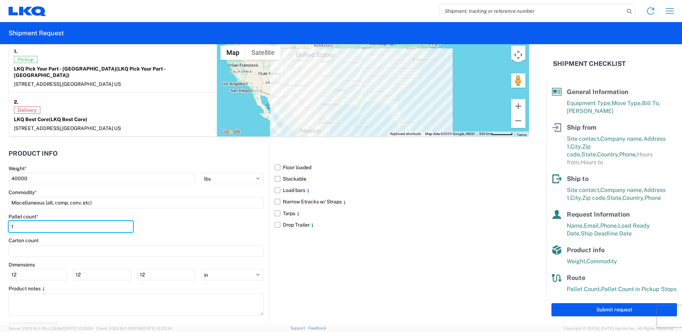  Describe the element at coordinates (589, 103) in the screenshot. I see `span: Equipment Type,` at that location.